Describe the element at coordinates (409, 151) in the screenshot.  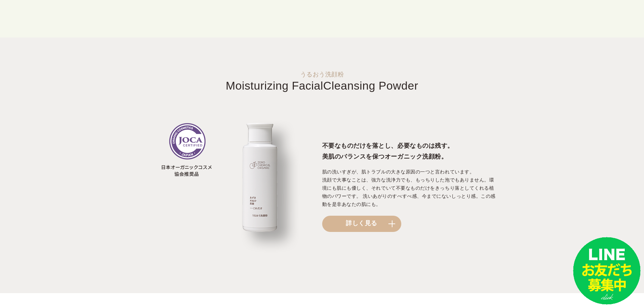
I see `h3: 不要なものだけを落とし、必要なものは残す。 美肌のバランスを保つオーガニック洗顔粉。` at that location.